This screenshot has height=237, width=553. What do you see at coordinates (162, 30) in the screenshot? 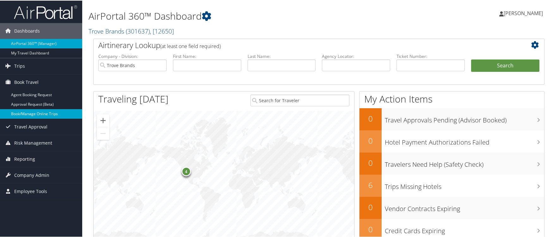
I see `span: , [ 12650 ]` at bounding box center [162, 30].